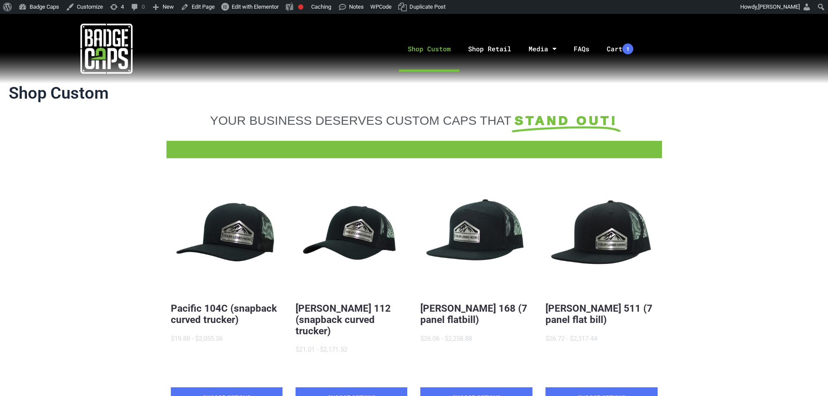 The height and width of the screenshot is (396, 828). Describe the element at coordinates (196, 338) in the screenshot. I see `span: $19.88 - $2,055.36` at that location.